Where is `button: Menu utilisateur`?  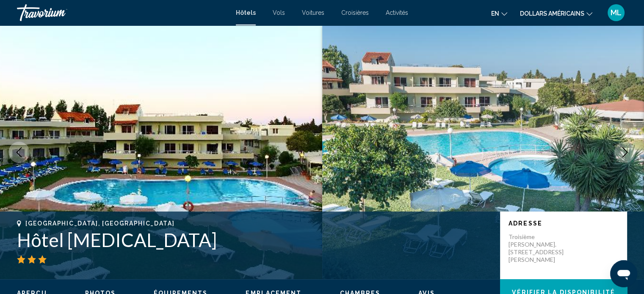 button: Menu utilisateur is located at coordinates (616, 13).